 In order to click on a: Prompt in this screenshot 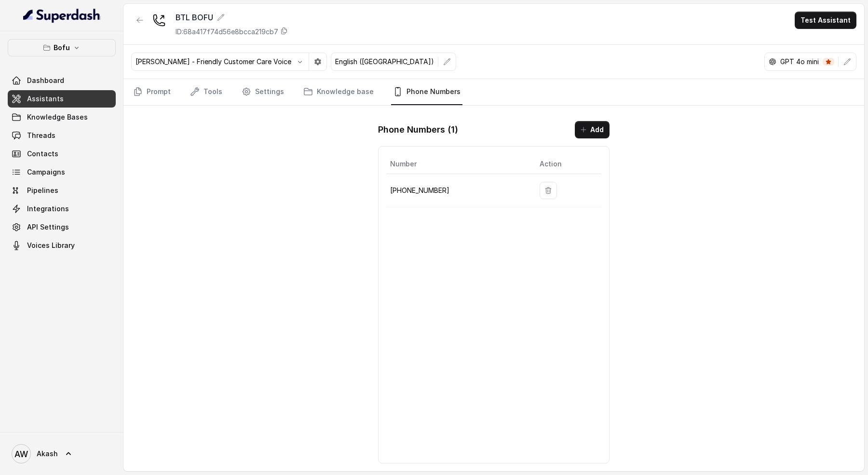, I will do `click(152, 92)`.